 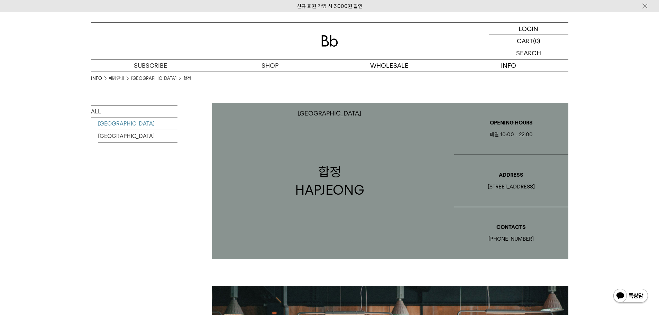 What do you see at coordinates (270, 65) in the screenshot?
I see `a: SHOP` at bounding box center [270, 65].